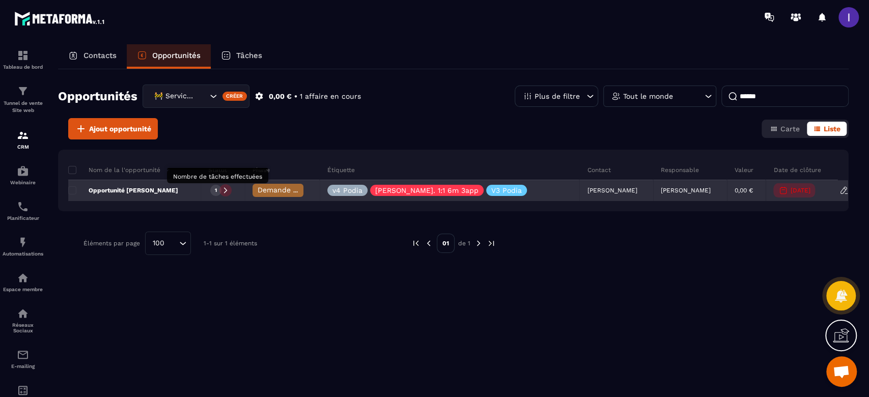  Describe the element at coordinates (314, 190) in the screenshot. I see `span: Demande de rétractation/report` at that location.